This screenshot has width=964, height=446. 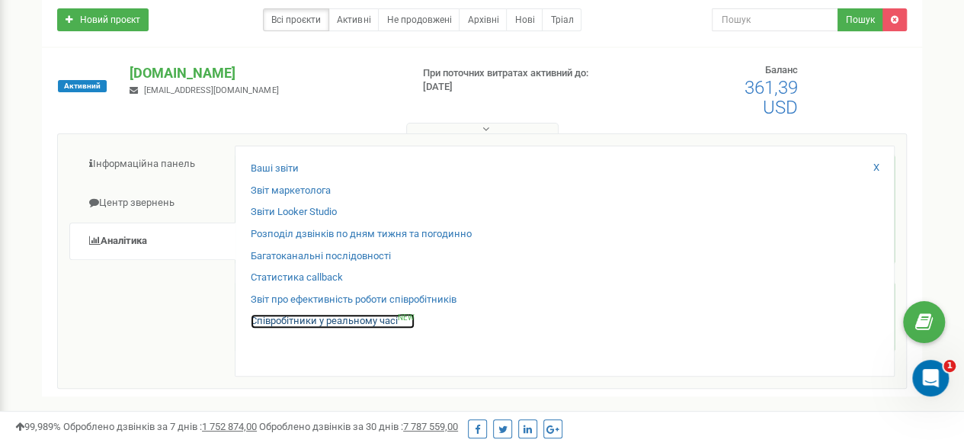 I want to click on span: Оброблено дзвінків за 7 днів :, so click(x=160, y=426).